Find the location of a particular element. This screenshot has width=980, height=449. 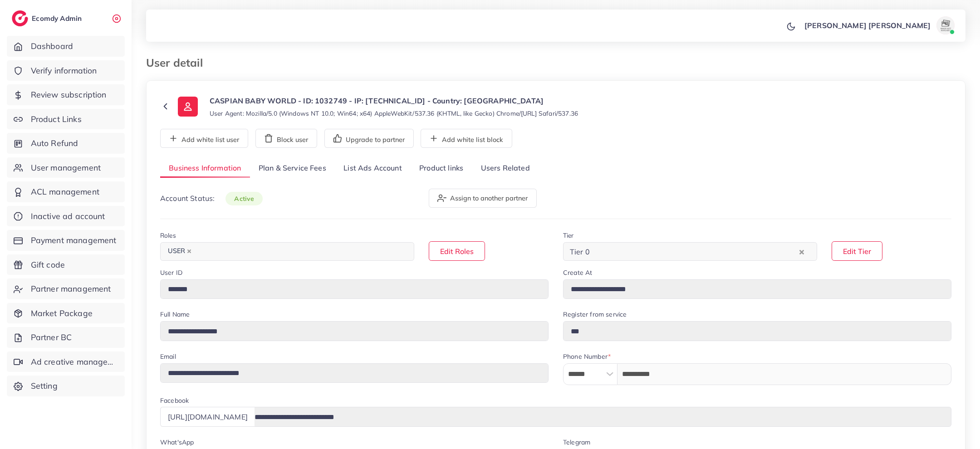

span: ACL management is located at coordinates (65, 192).